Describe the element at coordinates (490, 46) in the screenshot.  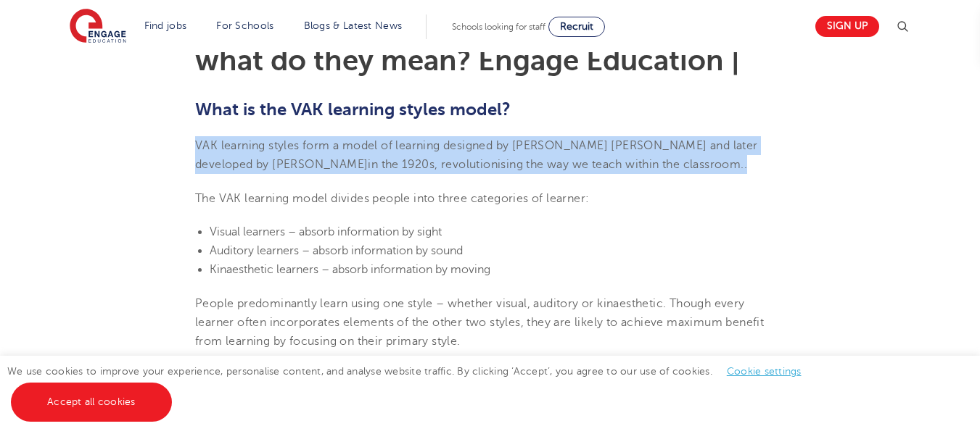
I see `h1: VAK learning styles: what are they and what do they mean? Engage Education |` at that location.